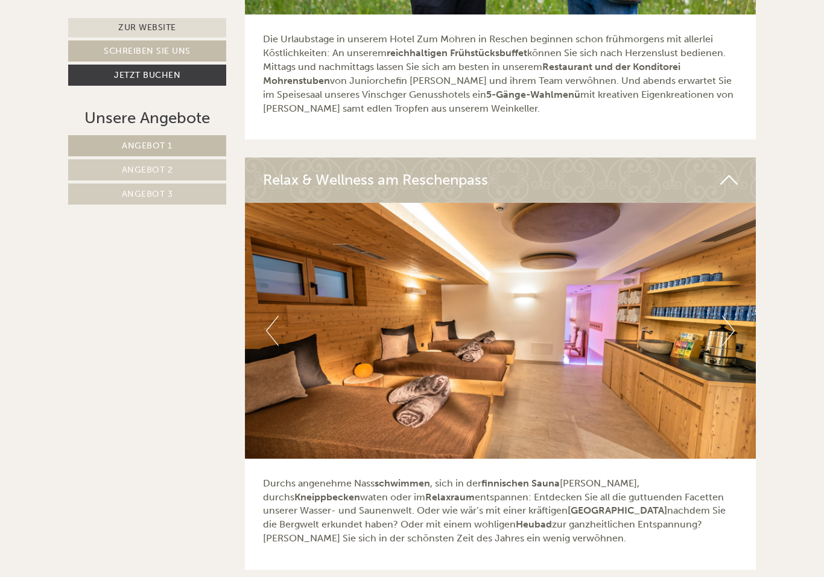  I want to click on div: Relax & Wellness am Reschenpass, so click(501, 180).